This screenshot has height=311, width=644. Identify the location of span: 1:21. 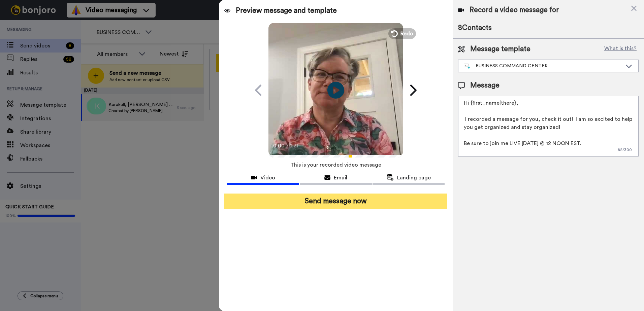
(296, 145).